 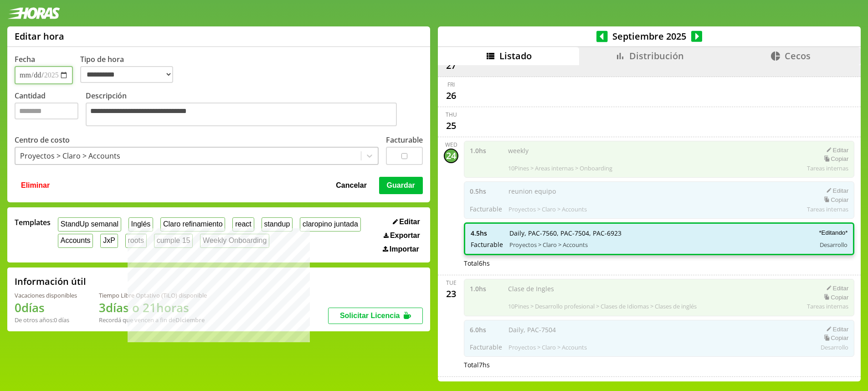 What do you see at coordinates (277, 225) in the screenshot?
I see `button: standup` at bounding box center [277, 225].